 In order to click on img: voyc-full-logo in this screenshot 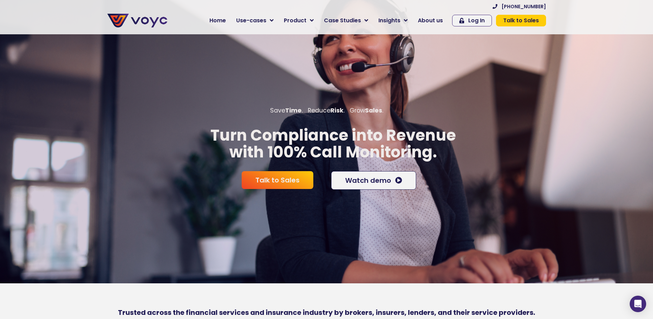, I will do `click(137, 21)`.